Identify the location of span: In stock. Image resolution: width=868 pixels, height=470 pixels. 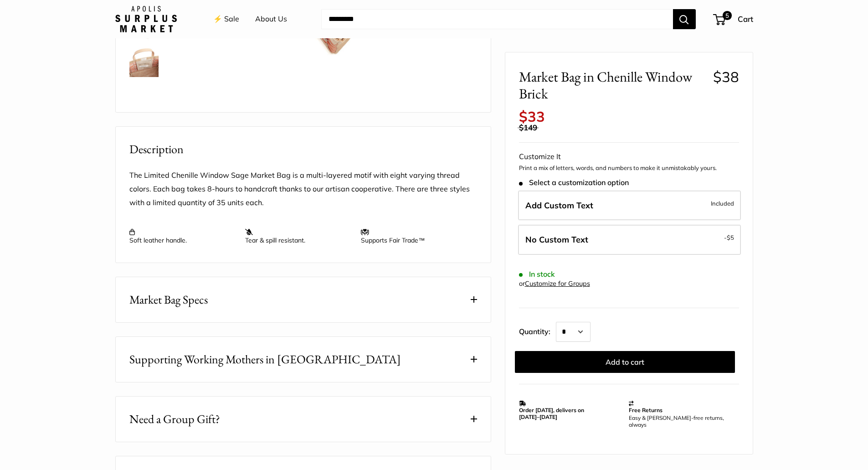
(537, 274).